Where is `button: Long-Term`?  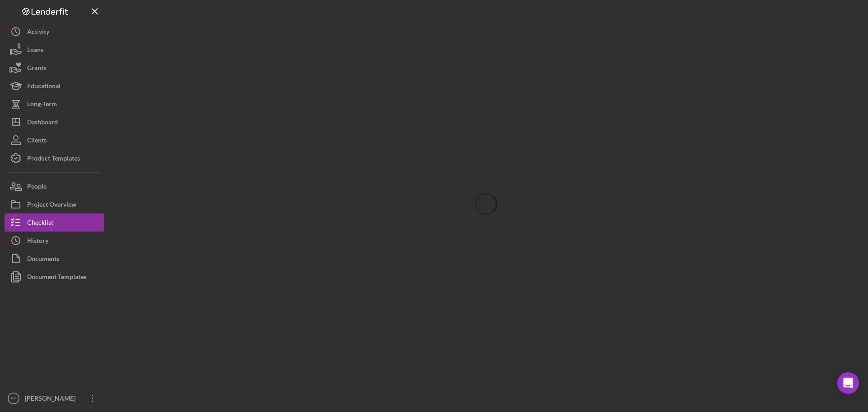
button: Long-Term is located at coordinates (54, 104).